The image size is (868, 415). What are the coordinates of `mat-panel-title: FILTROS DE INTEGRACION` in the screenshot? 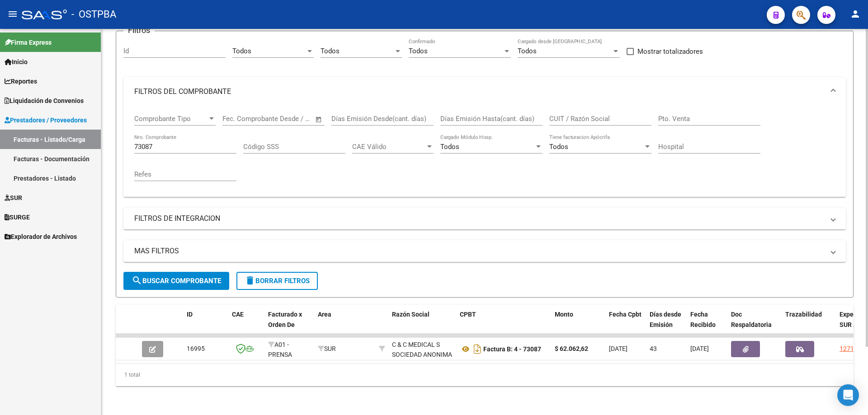 It's located at (479, 219).